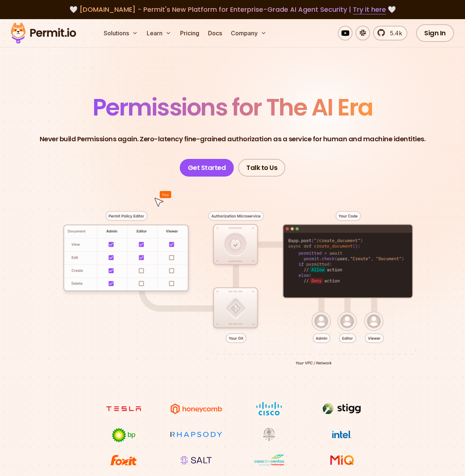 The image size is (465, 476). Describe the element at coordinates (43, 33) in the screenshot. I see `img: Permit logo` at that location.